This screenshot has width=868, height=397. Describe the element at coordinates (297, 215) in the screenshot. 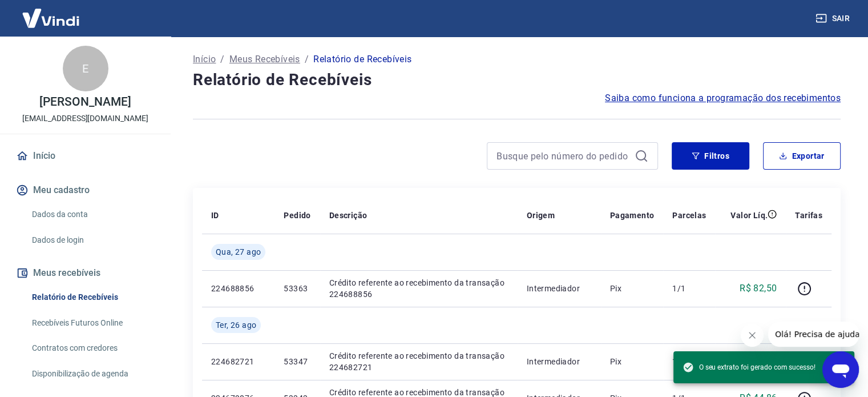

I see `p: Pedido` at that location.